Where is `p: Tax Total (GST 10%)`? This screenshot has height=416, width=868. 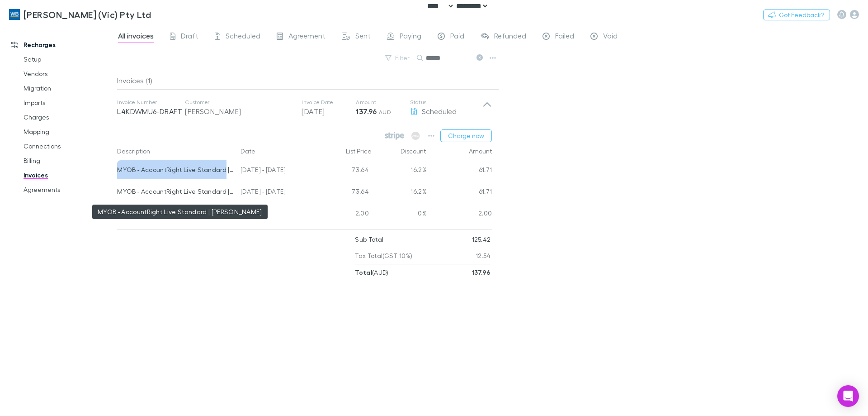 p: Tax Total (GST 10%) is located at coordinates (383, 256).